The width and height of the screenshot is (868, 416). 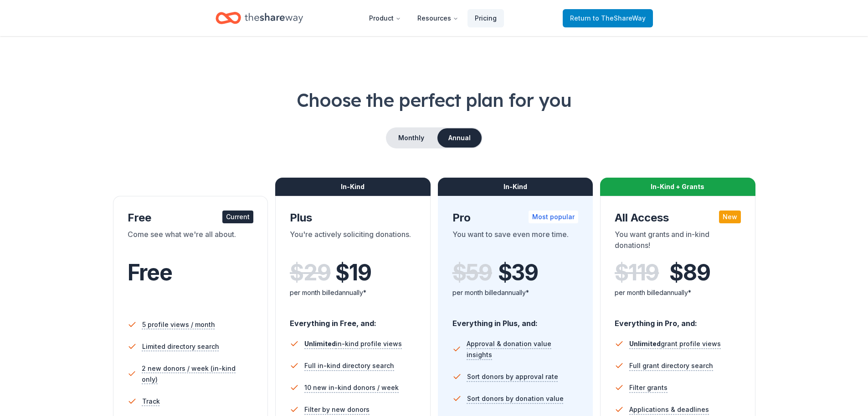 What do you see at coordinates (352, 241) in the screenshot?
I see `div: You're actively soliciting donations.` at bounding box center [352, 241].